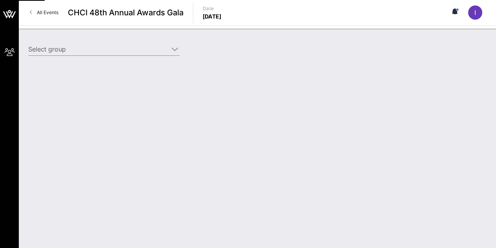  Describe the element at coordinates (47, 12) in the screenshot. I see `span: All Events` at that location.